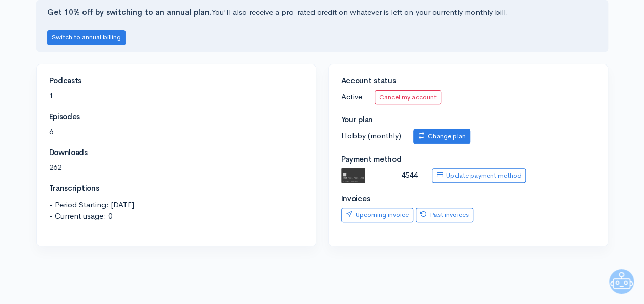 The image size is (644, 304). Describe the element at coordinates (129, 12) in the screenshot. I see `strong: Get 10% off by switching to an annual plan.` at that location.